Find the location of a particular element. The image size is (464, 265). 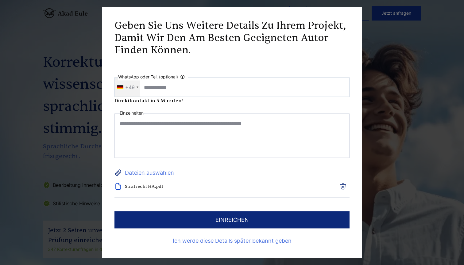

label: Dateien auswählen is located at coordinates (232, 173).